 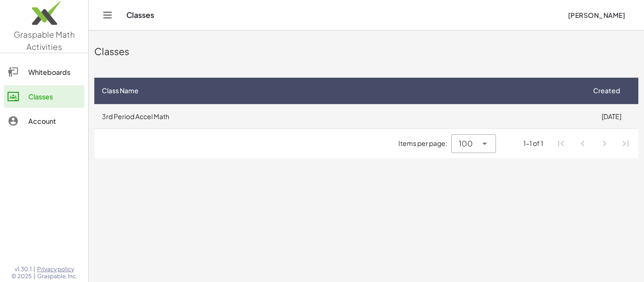 What do you see at coordinates (606, 90) in the screenshot?
I see `span: Created` at bounding box center [606, 90].